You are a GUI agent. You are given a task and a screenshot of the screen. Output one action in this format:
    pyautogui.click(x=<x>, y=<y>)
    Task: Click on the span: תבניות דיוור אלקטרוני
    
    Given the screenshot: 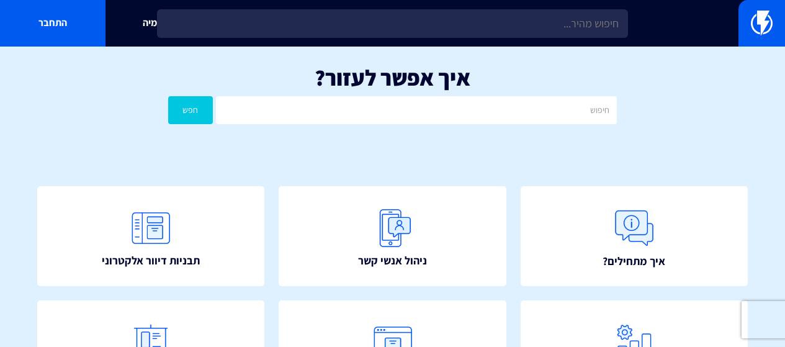 What is the action you would take?
    pyautogui.click(x=151, y=261)
    